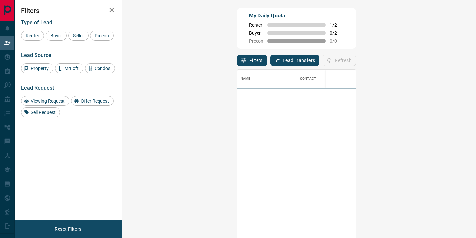 This screenshot has height=238, width=476. Describe the element at coordinates (102, 36) in the screenshot. I see `div: Precon` at that location.